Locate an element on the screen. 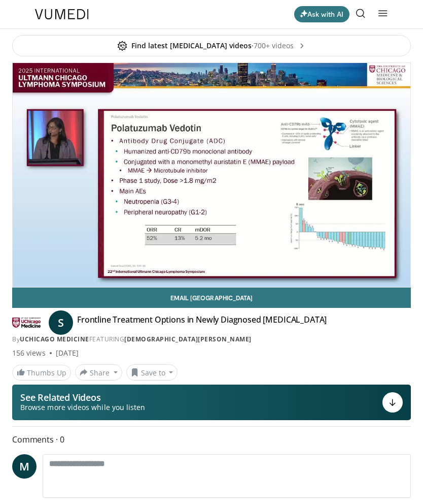 This screenshot has width=423, height=504. span: Comments 0 is located at coordinates (212, 439).